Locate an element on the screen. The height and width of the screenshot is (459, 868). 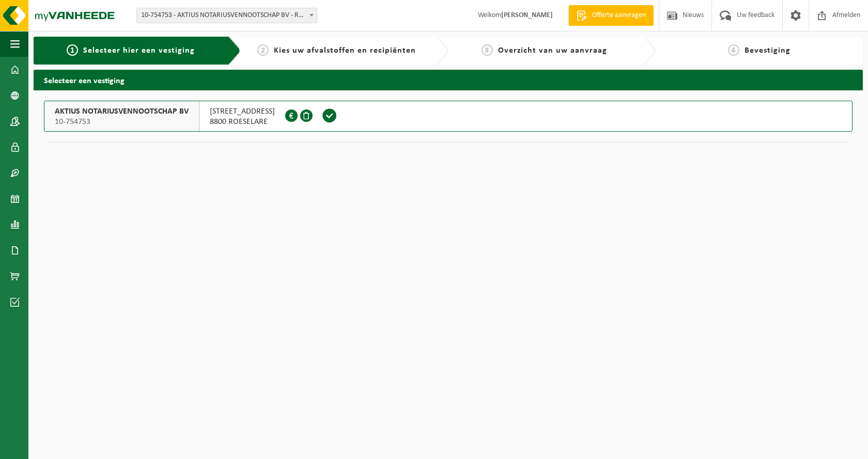
span: 1 is located at coordinates (72, 50).